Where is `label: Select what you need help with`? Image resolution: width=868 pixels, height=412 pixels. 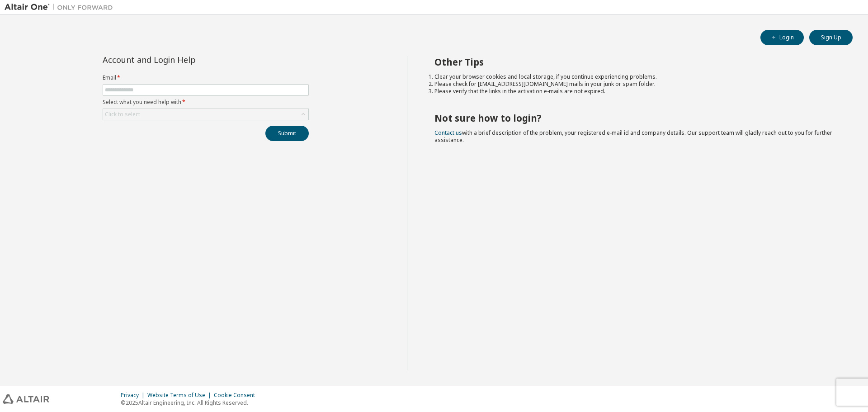 label: Select what you need help with is located at coordinates (205, 102).